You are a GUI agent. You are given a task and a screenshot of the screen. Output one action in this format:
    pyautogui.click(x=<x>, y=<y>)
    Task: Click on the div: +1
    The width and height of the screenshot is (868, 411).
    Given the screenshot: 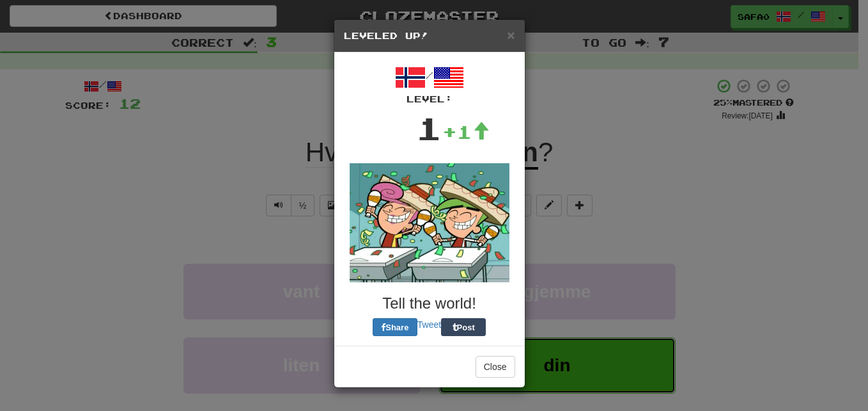 What is the action you would take?
    pyautogui.click(x=466, y=132)
    